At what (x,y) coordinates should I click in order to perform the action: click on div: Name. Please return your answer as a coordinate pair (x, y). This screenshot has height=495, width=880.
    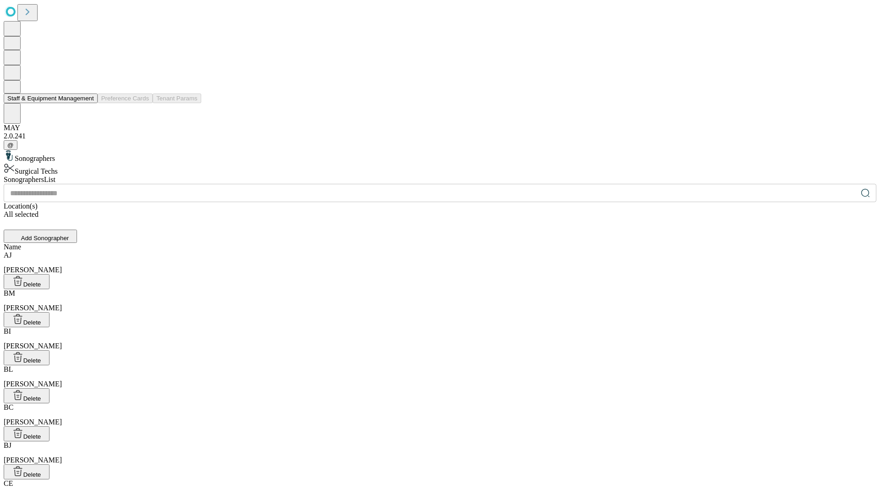
    Looking at the image, I should click on (440, 247).